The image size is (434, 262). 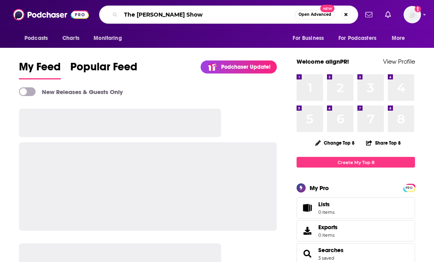 What do you see at coordinates (383, 142) in the screenshot?
I see `button: Share Top 8` at bounding box center [383, 142].